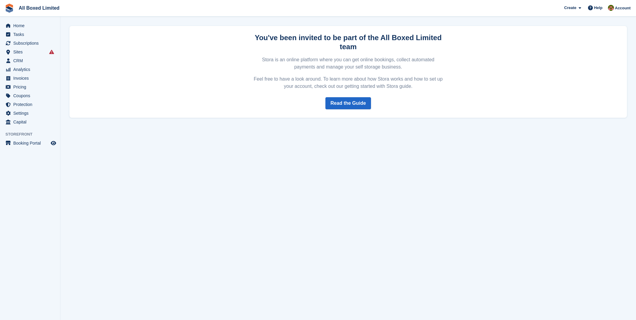 Image resolution: width=636 pixels, height=320 pixels. Describe the element at coordinates (31, 113) in the screenshot. I see `span: Settings` at that location.